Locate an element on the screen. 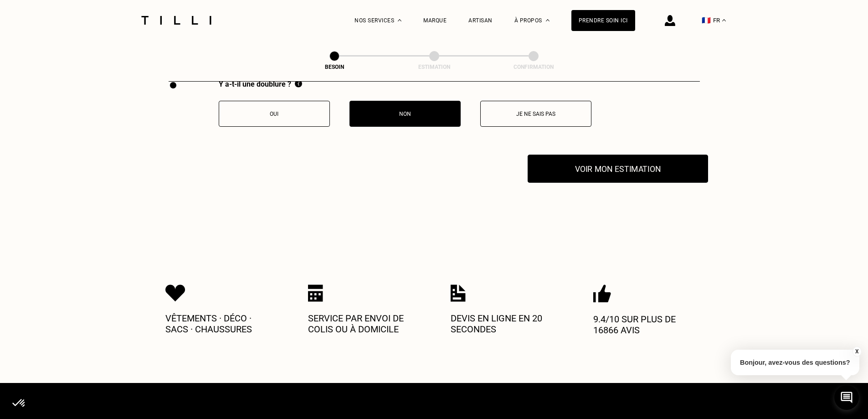  button: Je ne sais pas is located at coordinates (536, 113).